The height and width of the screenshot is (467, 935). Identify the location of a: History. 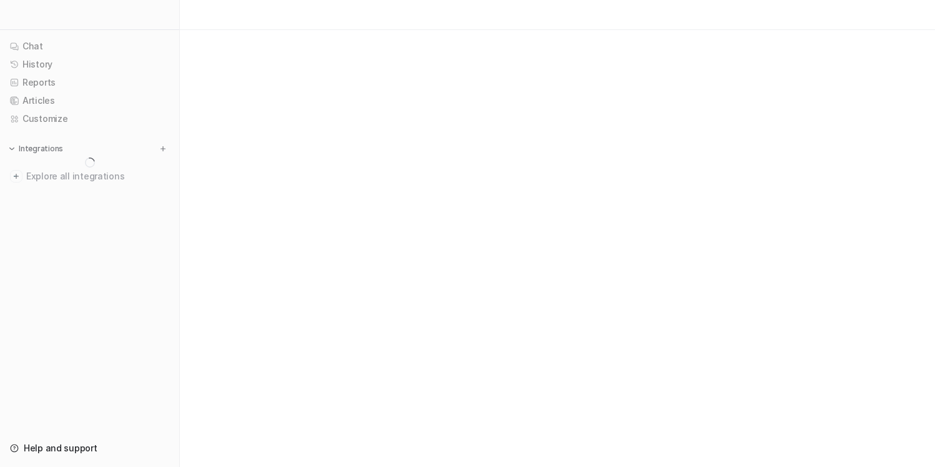
(89, 64).